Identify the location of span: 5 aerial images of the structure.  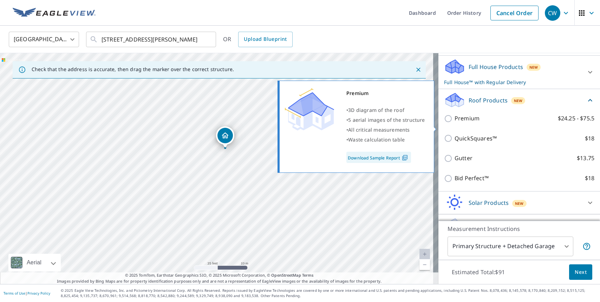
(387, 119).